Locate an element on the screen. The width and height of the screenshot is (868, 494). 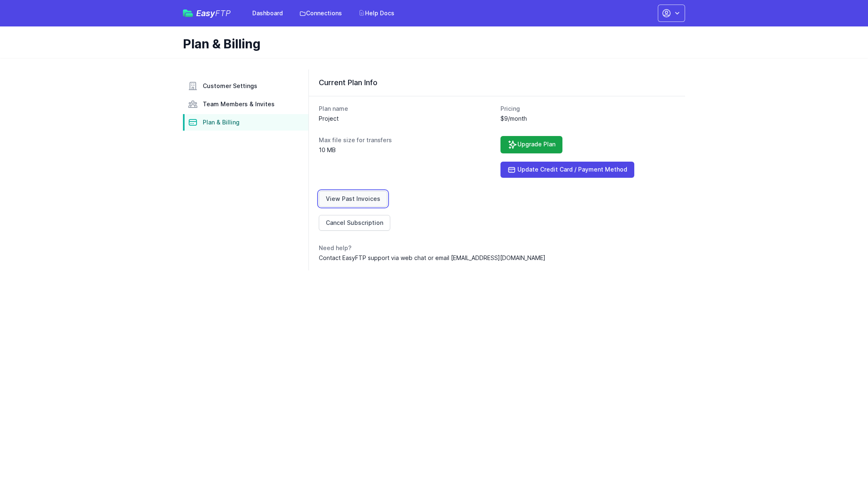
span: FTP is located at coordinates (223, 13).